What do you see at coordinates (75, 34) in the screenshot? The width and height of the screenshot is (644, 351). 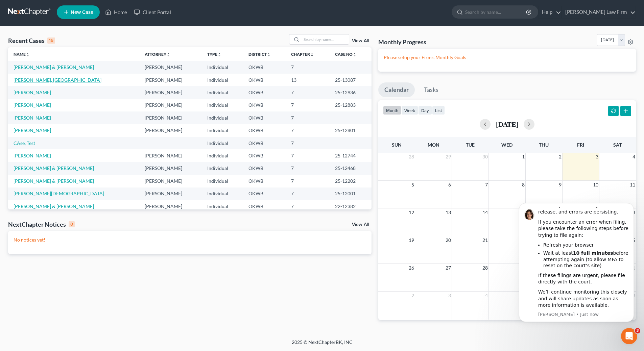 I see `div: If you encounter an error when filing, please take the following steps before trying to file again:` at bounding box center [75, 34].